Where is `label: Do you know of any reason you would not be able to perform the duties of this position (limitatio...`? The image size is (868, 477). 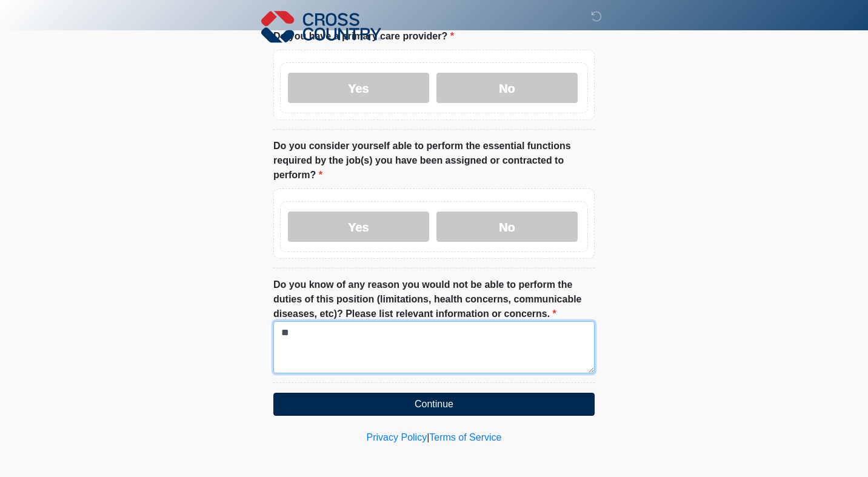 label: Do you know of any reason you would not be able to perform the duties of this position (limitatio... is located at coordinates (434, 300).